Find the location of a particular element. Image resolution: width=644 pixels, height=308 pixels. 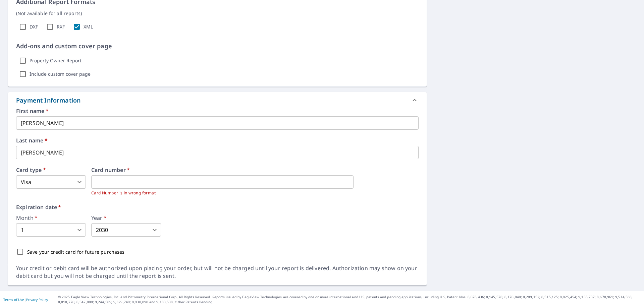

p: Save your credit card for future purchases is located at coordinates (76, 252).